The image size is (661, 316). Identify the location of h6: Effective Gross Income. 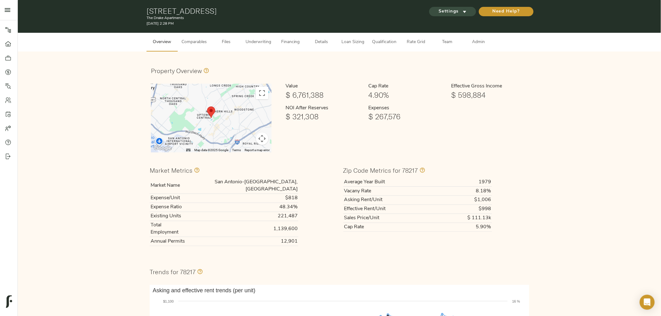
(490, 87).